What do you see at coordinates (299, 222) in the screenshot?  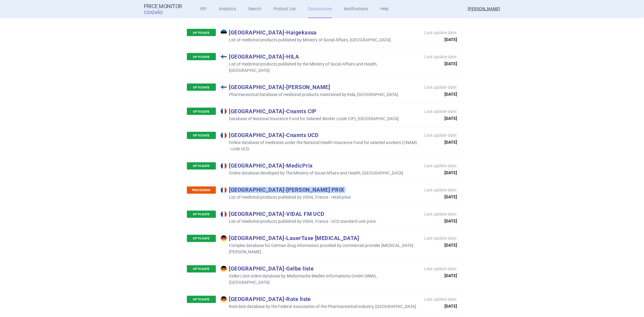 I see `p: List of medicinal products published by VIDAL France - UCD standard unit price.` at bounding box center [299, 222].